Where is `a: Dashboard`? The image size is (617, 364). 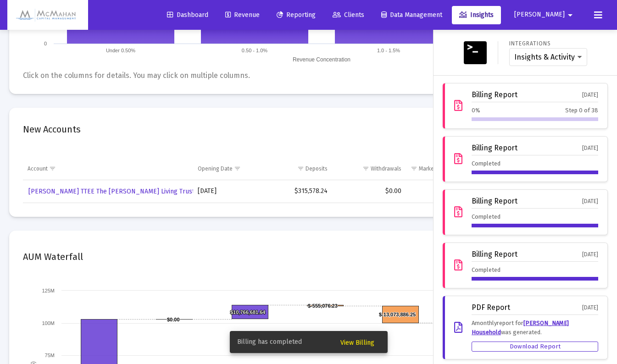
a: Dashboard is located at coordinates (188, 15).